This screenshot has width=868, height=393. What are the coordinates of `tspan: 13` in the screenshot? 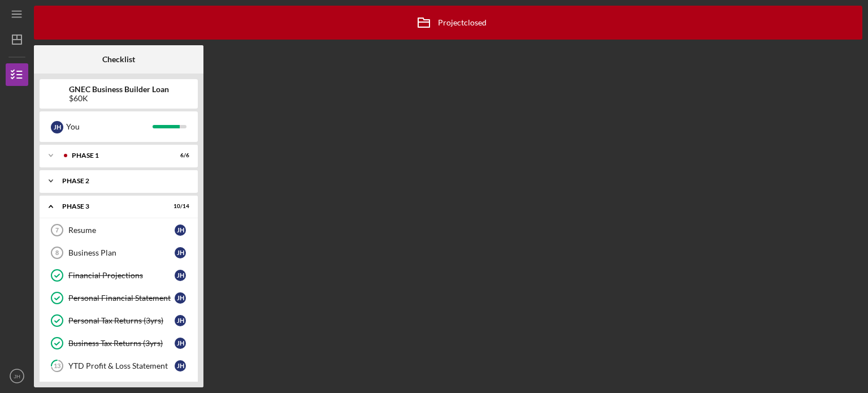 It's located at (57, 366).